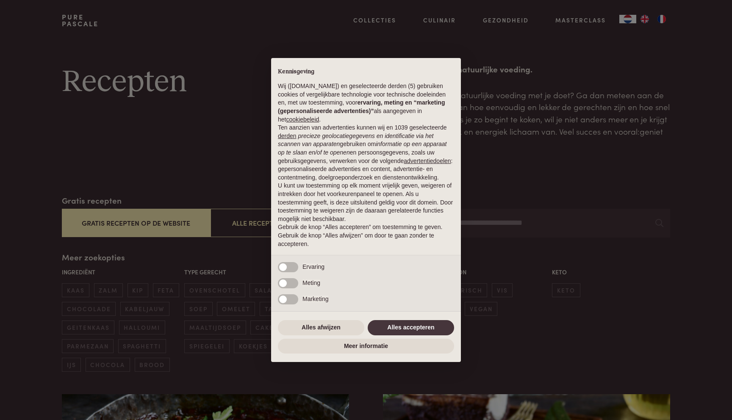 The image size is (732, 420). I want to click on button: Alles afwijzen, so click(321, 328).